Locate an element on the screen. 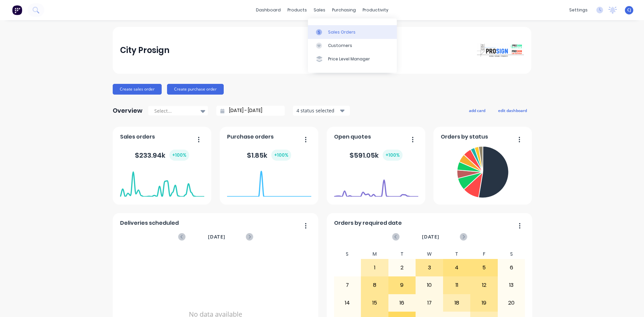 Image resolution: width=644 pixels, height=317 pixels. div: Overview is located at coordinates (127, 111).